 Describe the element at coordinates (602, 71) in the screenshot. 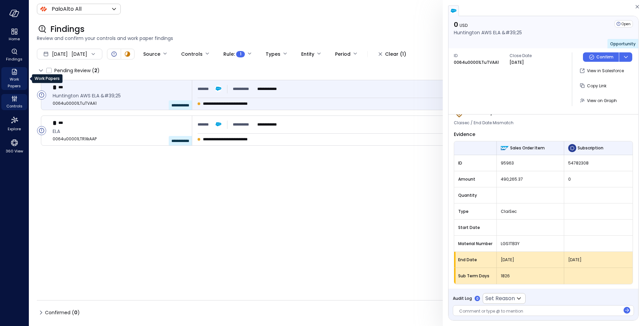

I see `button: View in Salesforce` at that location.